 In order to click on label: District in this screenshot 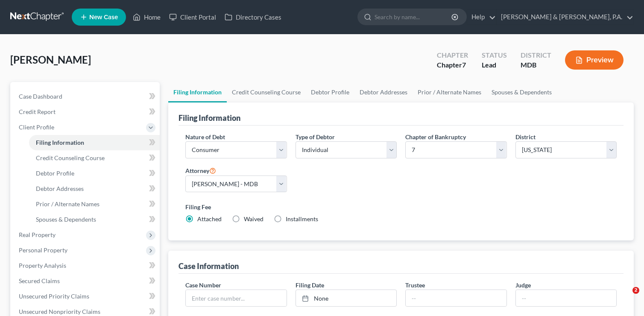, I will do `click(525, 136)`.